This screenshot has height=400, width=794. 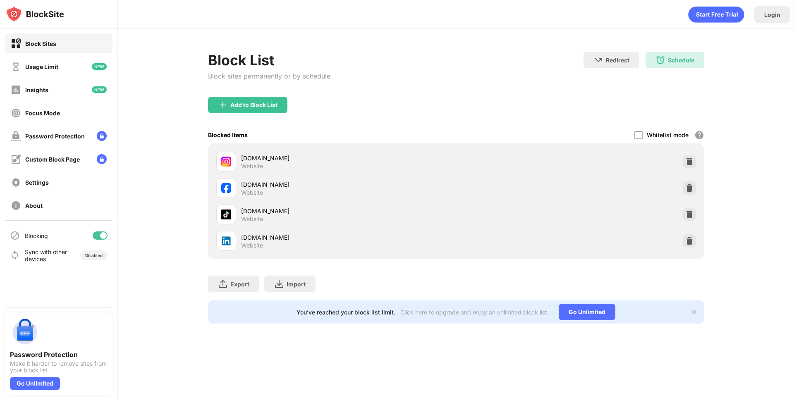 What do you see at coordinates (16, 136) in the screenshot?
I see `img: password-protection-off.svg` at bounding box center [16, 136].